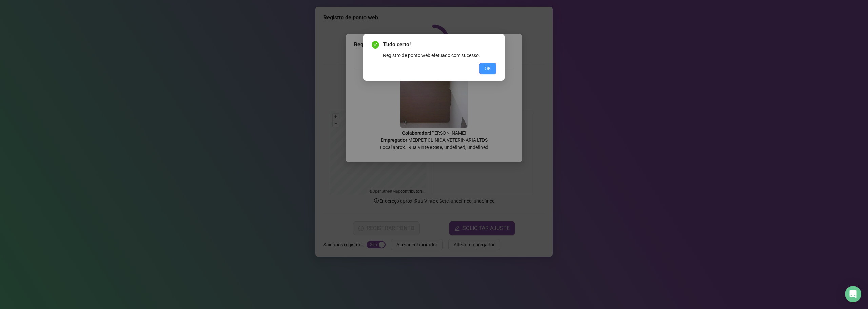  Describe the element at coordinates (440, 45) in the screenshot. I see `span: Tudo certo!` at that location.